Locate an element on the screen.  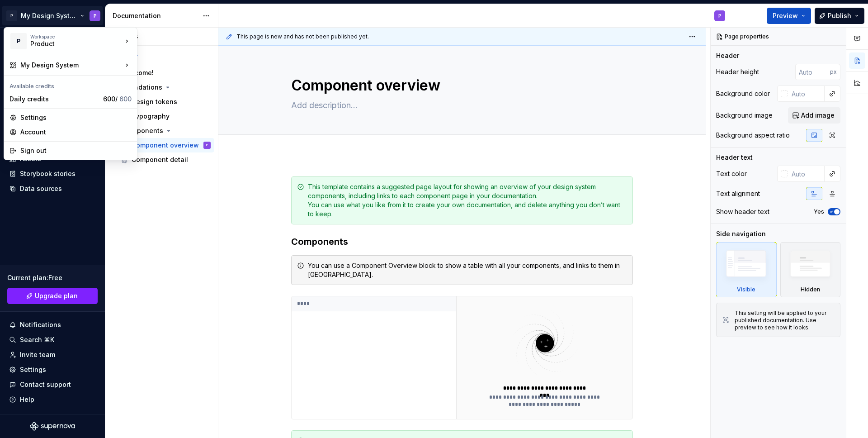
span: 600 / is located at coordinates (117, 99).